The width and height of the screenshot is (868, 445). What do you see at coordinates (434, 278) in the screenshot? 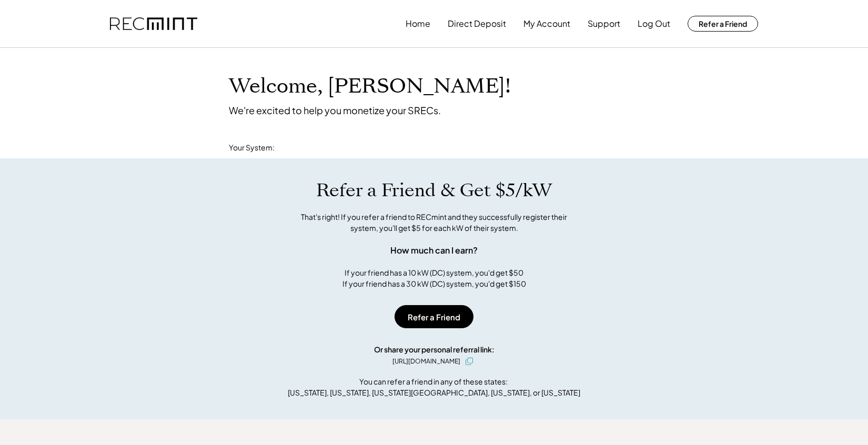
I see `div: If your friend has a 10 kW (DC) system, you'd get $50 If your friend has a 30 kW (DC) system, you...` at bounding box center [434, 278].